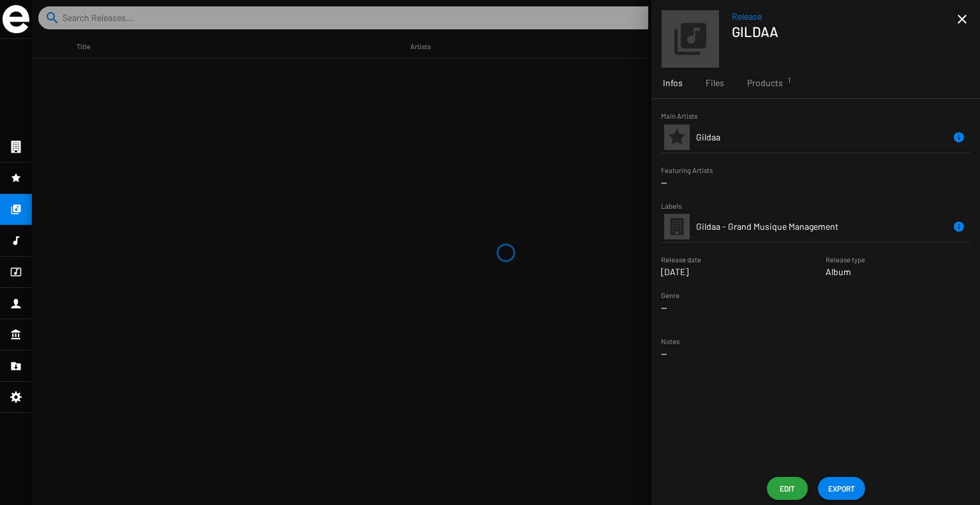 The height and width of the screenshot is (505, 980). I want to click on h1: GILDAA, so click(839, 32).